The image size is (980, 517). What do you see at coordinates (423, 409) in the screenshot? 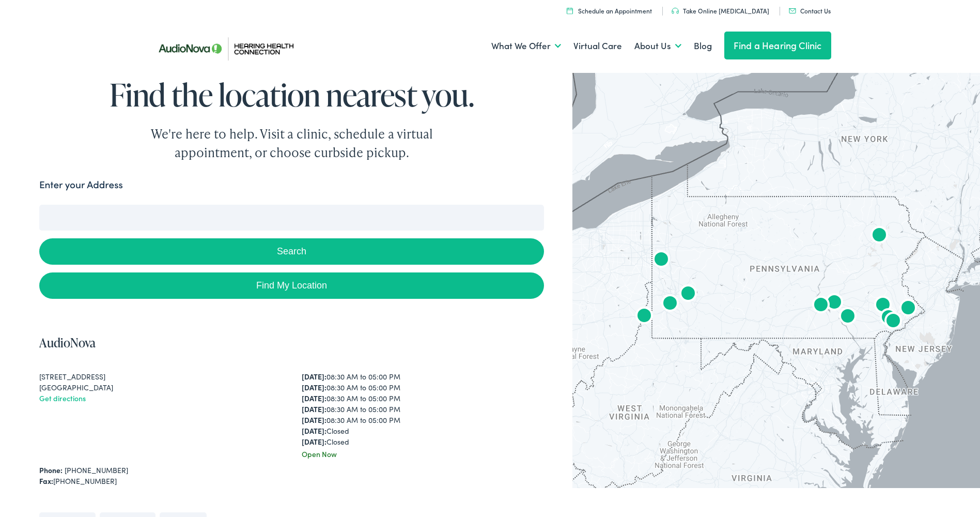
I see `div: 08:30 AM to 05:00 PM 08:30 AM to 05:00 PM 08:30 AM to 05:00 PM 08:30 AM to 05:00 PM 08:30 AM to 0...` at bounding box center [423, 409].